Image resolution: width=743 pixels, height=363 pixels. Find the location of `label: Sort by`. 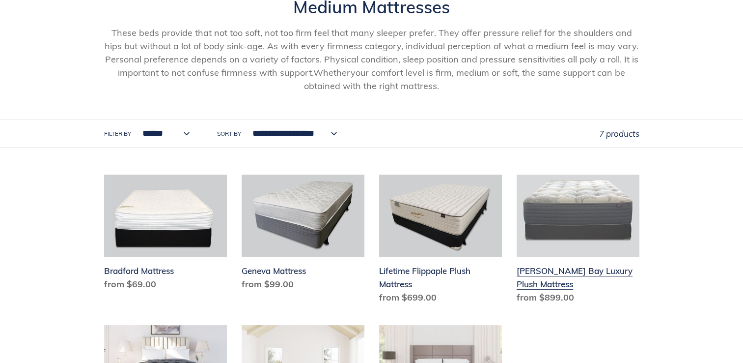

label: Sort by is located at coordinates (229, 134).